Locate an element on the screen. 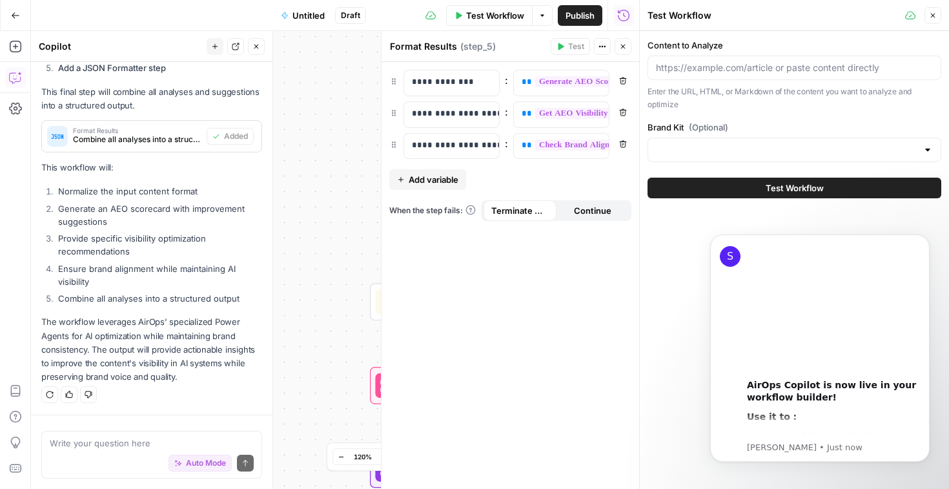 The image size is (949, 489). div: Power AgentGenerate AEO ScorecardStep 2 is located at coordinates (490, 386).